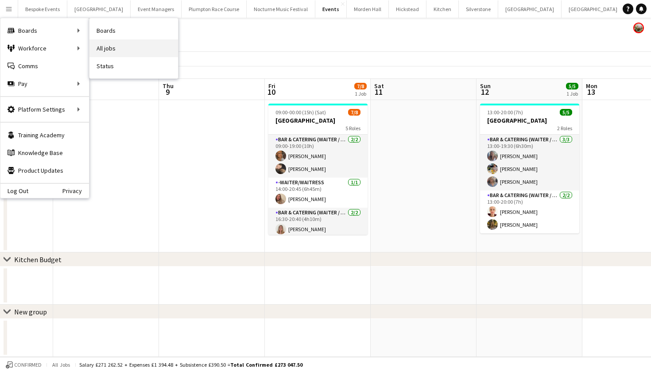 The width and height of the screenshot is (651, 372). What do you see at coordinates (271, 92) in the screenshot?
I see `span: 10` at bounding box center [271, 92].